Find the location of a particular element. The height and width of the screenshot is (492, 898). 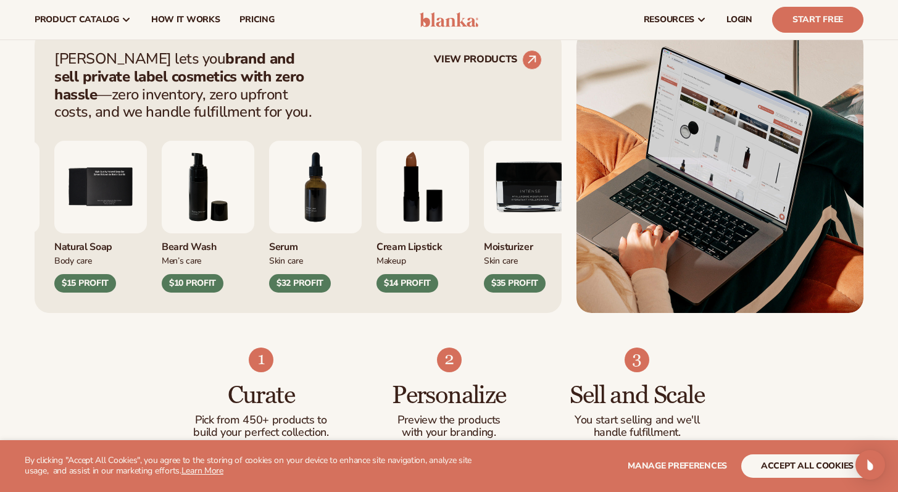

img: Shopify Image 6 is located at coordinates (637, 360).